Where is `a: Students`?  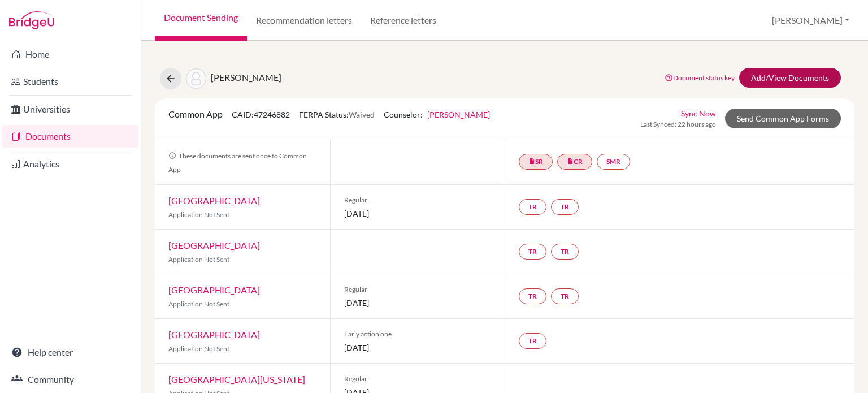
a: Students is located at coordinates (70, 82).